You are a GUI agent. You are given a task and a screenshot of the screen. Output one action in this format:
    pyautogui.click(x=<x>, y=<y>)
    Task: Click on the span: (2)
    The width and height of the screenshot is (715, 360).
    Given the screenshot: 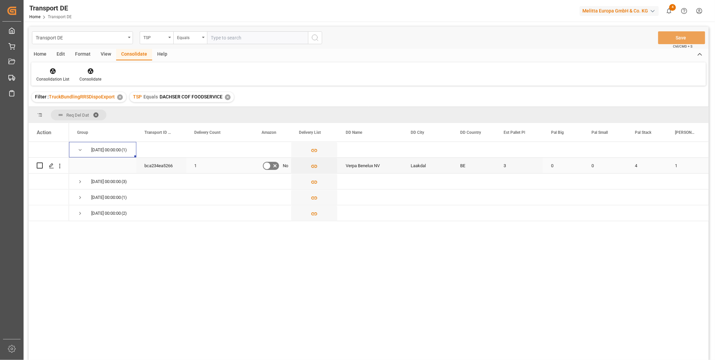 What is the action you would take?
    pyautogui.click(x=124, y=213)
    